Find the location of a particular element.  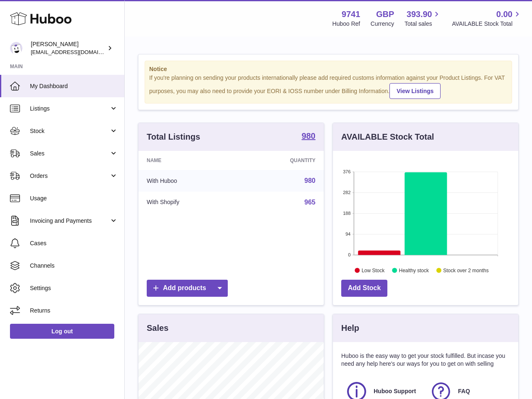

span: Huboo Support is located at coordinates (395, 391).